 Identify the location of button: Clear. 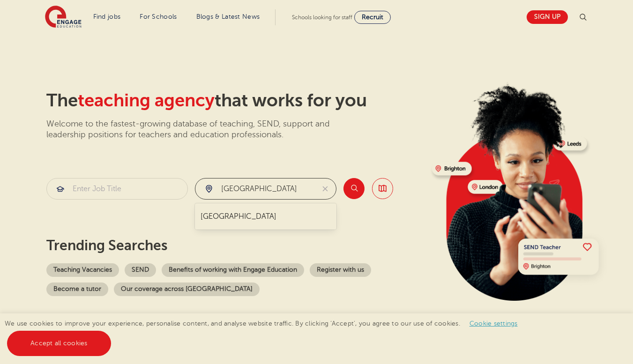
(325, 189).